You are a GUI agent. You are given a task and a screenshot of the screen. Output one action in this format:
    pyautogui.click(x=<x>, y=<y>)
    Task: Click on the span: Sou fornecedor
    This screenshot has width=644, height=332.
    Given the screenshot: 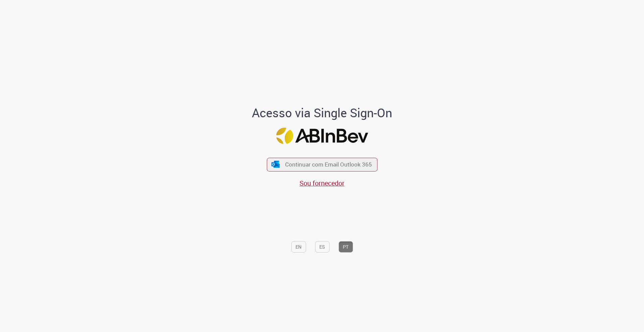 What is the action you would take?
    pyautogui.click(x=322, y=183)
    